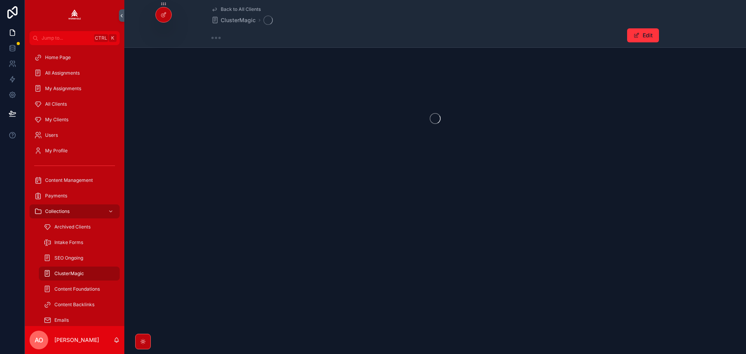 The image size is (746, 354). I want to click on span: Emails, so click(61, 320).